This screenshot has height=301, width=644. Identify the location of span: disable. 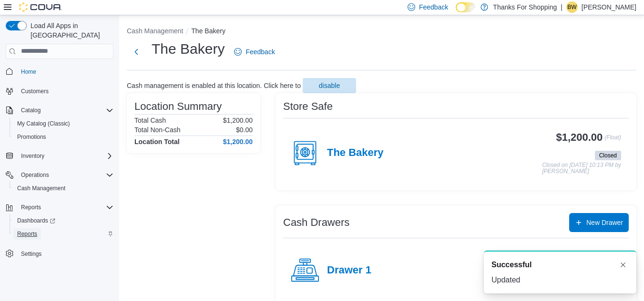
(329, 86).